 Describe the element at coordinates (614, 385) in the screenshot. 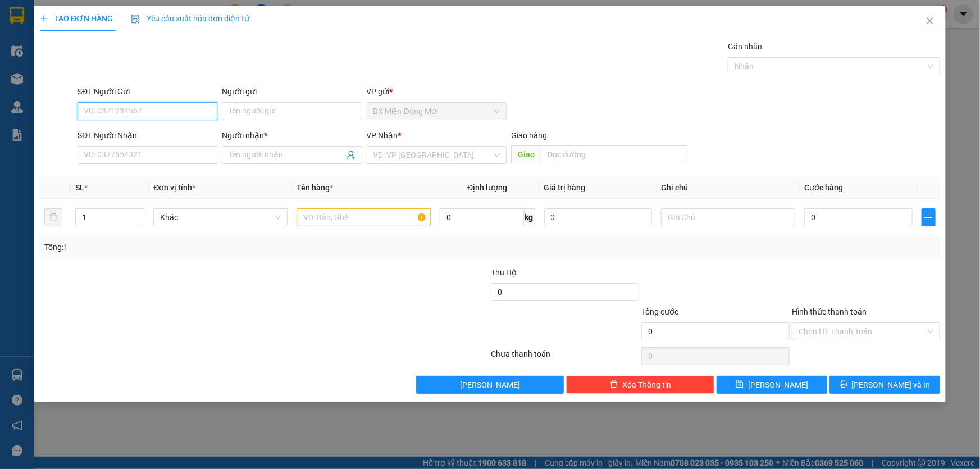

I see `span: delete` at that location.